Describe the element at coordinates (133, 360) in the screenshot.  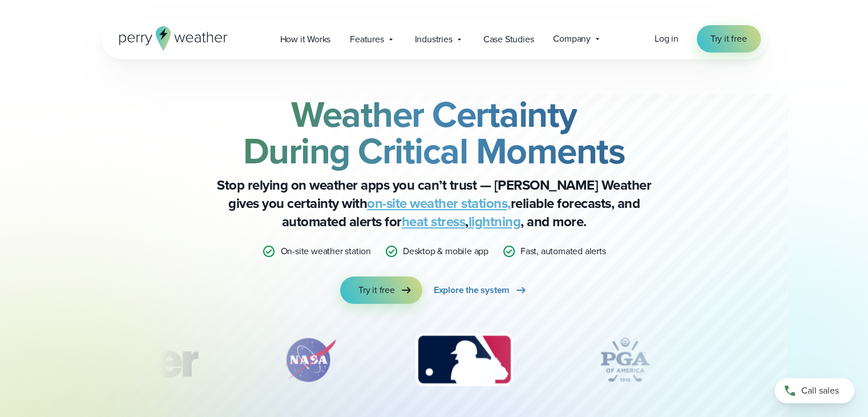
I see `img: Turner-Construction_1.svg` at that location.